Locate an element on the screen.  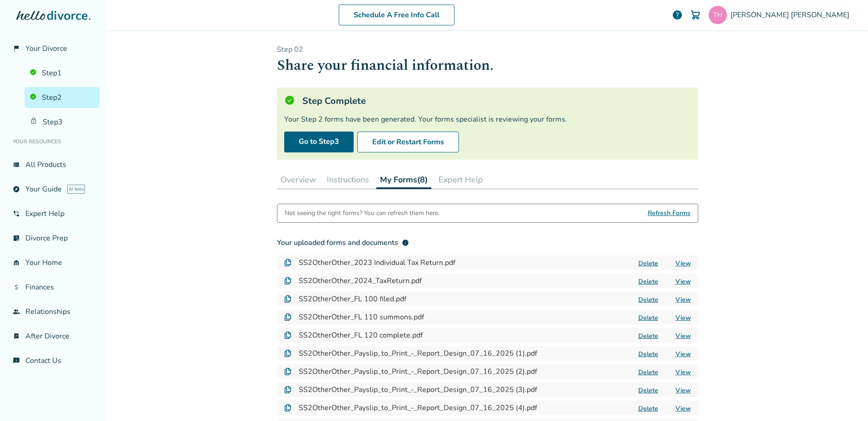
button: My Forms(8) is located at coordinates (403, 180).